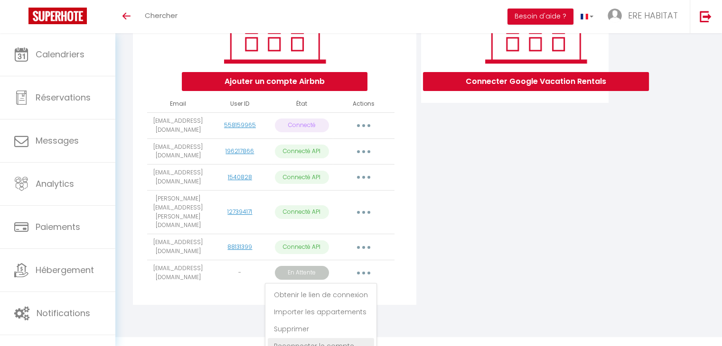 This screenshot has width=722, height=346. I want to click on p: En Attente, so click(302, 273).